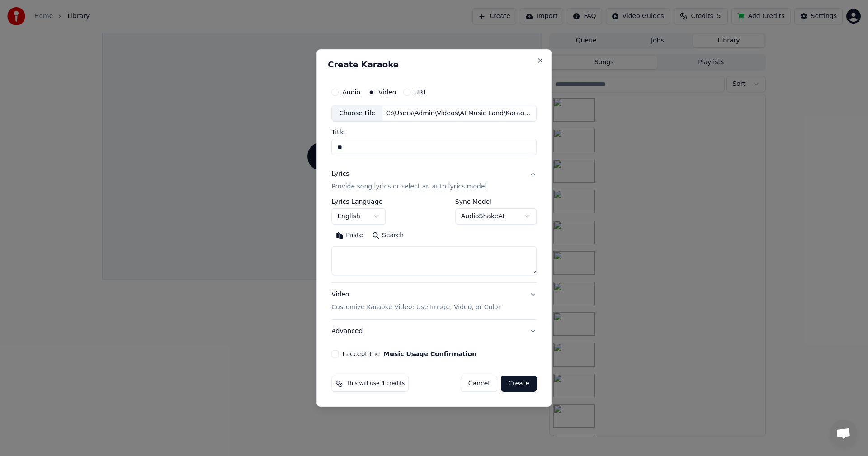 Image resolution: width=868 pixels, height=456 pixels. I want to click on label: Audio, so click(351, 92).